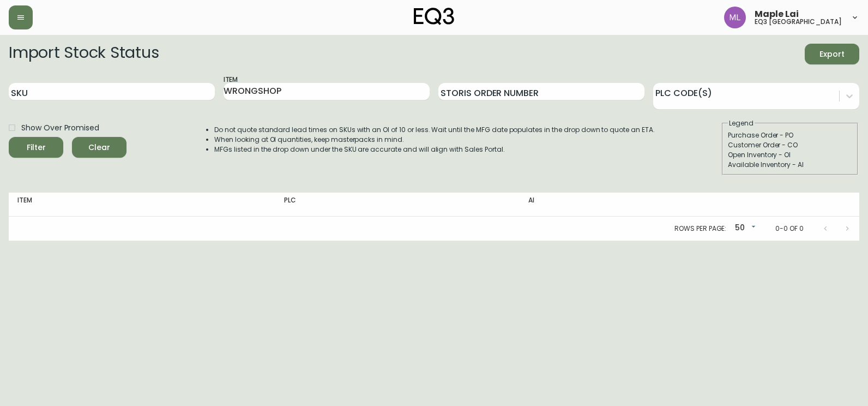  Describe the element at coordinates (99, 147) in the screenshot. I see `button: Clear` at that location.